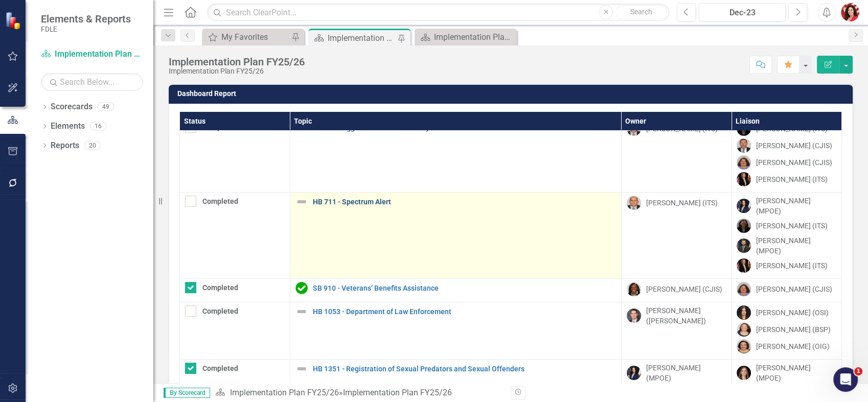  What do you see at coordinates (641, 12) in the screenshot?
I see `button: Search` at bounding box center [641, 12].